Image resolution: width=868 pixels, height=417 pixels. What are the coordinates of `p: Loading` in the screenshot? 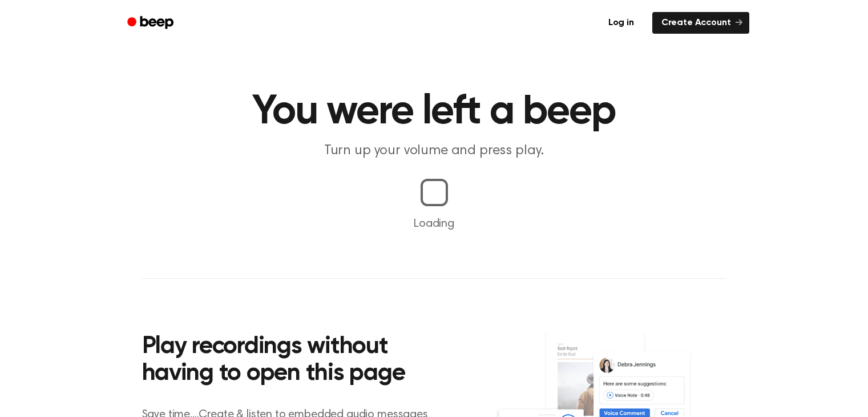 It's located at (434, 224).